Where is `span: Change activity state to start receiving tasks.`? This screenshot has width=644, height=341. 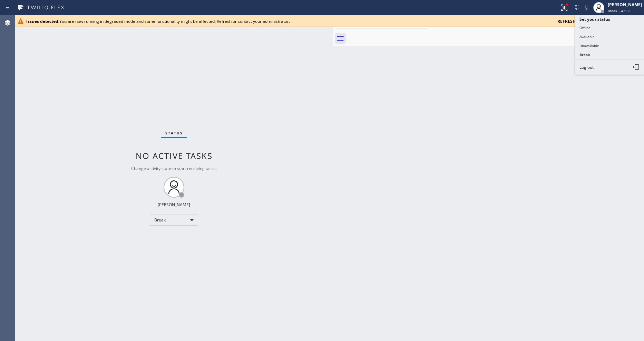
span: Change activity state to start receiving tasks. is located at coordinates (174, 168).